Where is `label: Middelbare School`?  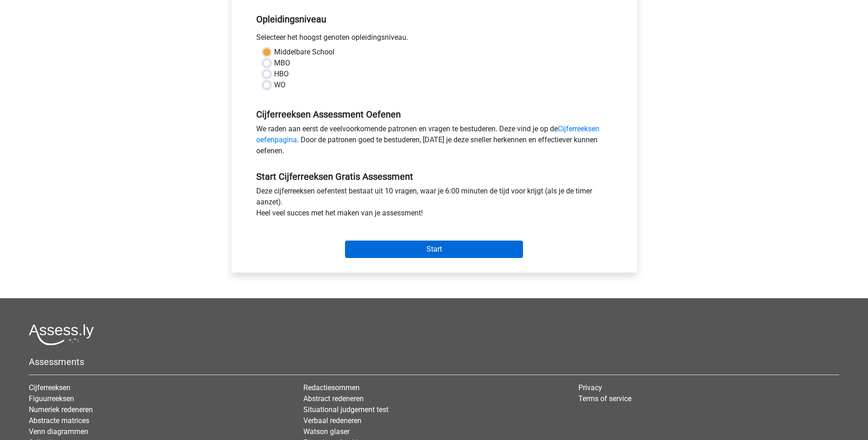 label: Middelbare School is located at coordinates (304, 52).